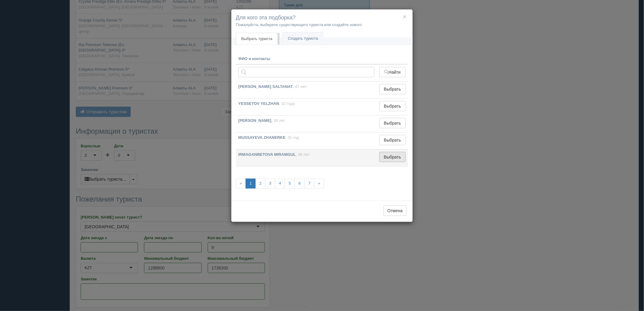 This screenshot has height=311, width=644. Describe the element at coordinates (322, 25) in the screenshot. I see `p: Пожалуйста, выберите существующего туриста или создайте нового` at that location.